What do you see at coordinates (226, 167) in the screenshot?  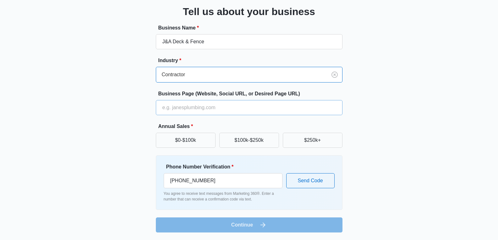 I see `label: Phone Number Verification` at bounding box center [226, 167].